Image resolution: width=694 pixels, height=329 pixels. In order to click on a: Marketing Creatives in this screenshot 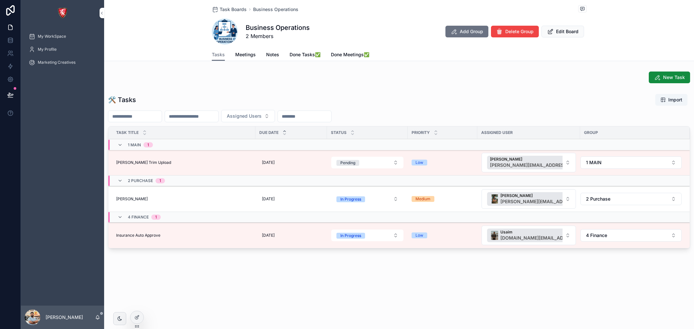, I will do `click(62, 62)`.